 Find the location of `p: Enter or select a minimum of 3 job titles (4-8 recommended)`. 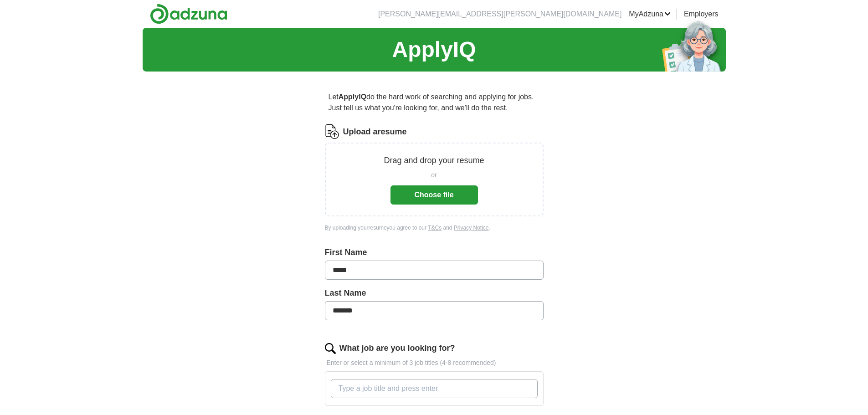

p: Enter or select a minimum of 3 job titles (4-8 recommended) is located at coordinates (434, 363).